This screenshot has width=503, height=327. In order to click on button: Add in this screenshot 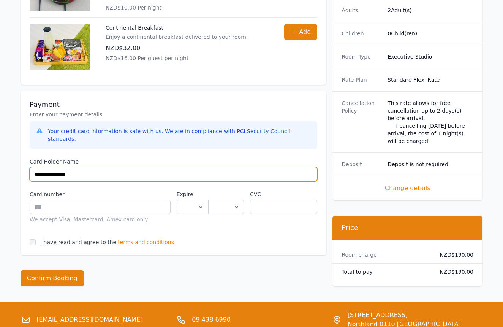, I will do `click(300, 32)`.